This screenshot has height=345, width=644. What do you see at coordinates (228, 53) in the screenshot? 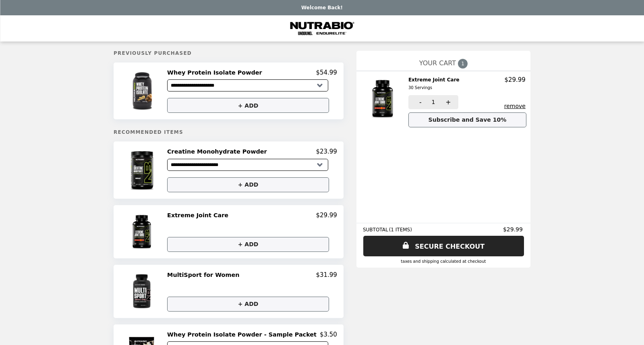
I see `h5: Previously Purchased` at bounding box center [228, 53].